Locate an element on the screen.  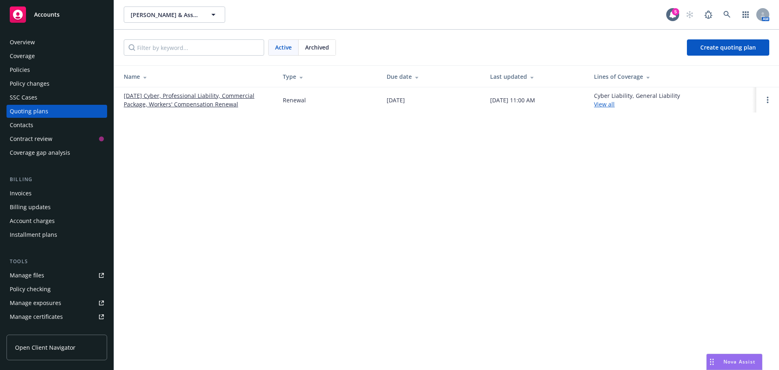
a: Invoices is located at coordinates (57, 193).